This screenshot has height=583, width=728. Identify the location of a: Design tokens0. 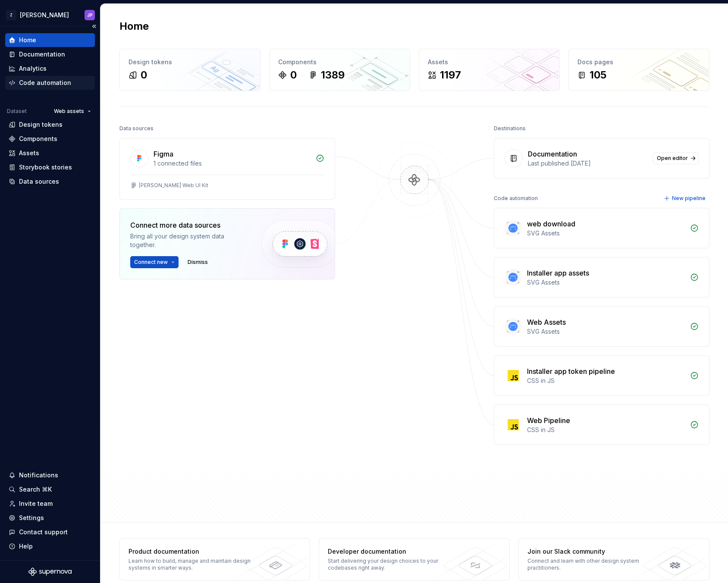
(190, 70).